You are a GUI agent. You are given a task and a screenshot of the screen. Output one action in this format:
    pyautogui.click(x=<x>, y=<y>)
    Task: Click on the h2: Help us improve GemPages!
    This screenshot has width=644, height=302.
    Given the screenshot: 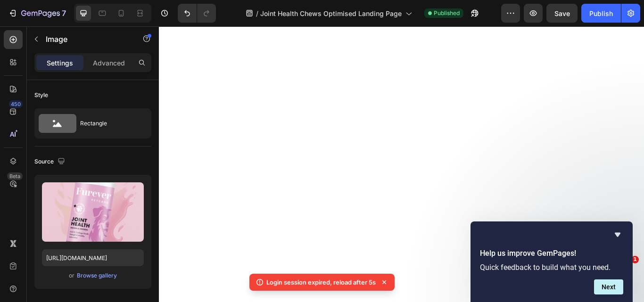 What is the action you would take?
    pyautogui.click(x=551, y=253)
    